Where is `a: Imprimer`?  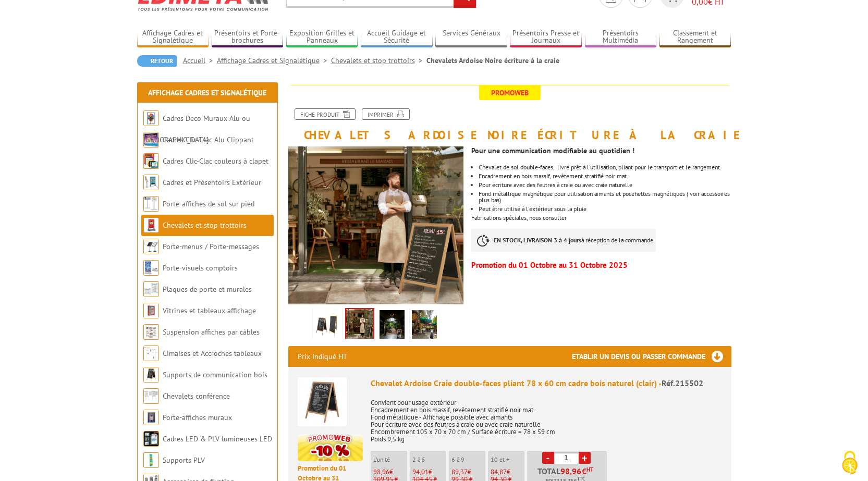 a: Imprimer is located at coordinates (386, 114).